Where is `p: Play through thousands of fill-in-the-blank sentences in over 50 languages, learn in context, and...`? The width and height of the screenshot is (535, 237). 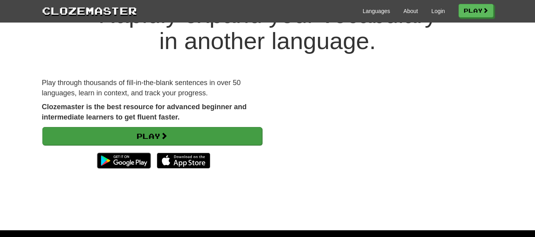
p: Play through thousands of fill-in-the-blank sentences in over 50 languages, learn in context, and... is located at coordinates (152, 88).